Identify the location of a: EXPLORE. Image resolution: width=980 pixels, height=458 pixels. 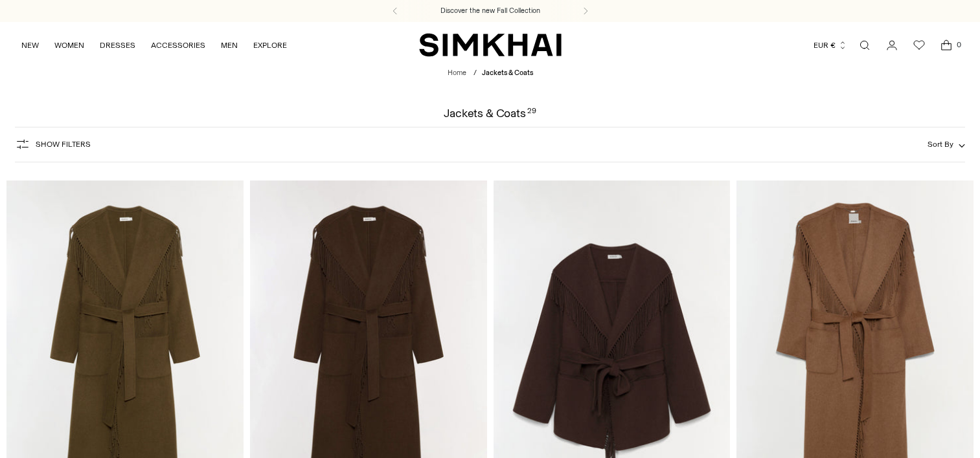
(270, 45).